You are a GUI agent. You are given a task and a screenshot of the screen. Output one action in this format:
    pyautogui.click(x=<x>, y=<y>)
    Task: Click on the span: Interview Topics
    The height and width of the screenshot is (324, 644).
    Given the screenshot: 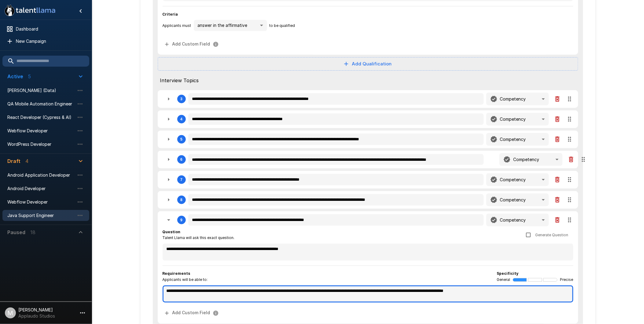 What is the action you would take?
    pyautogui.click(x=368, y=80)
    